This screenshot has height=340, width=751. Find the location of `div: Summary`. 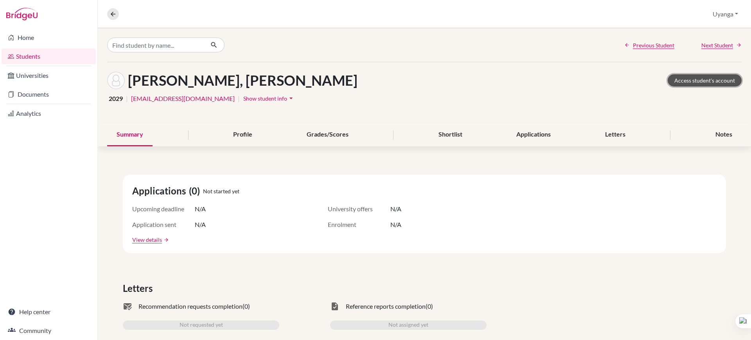

div: Summary is located at coordinates (130, 135).